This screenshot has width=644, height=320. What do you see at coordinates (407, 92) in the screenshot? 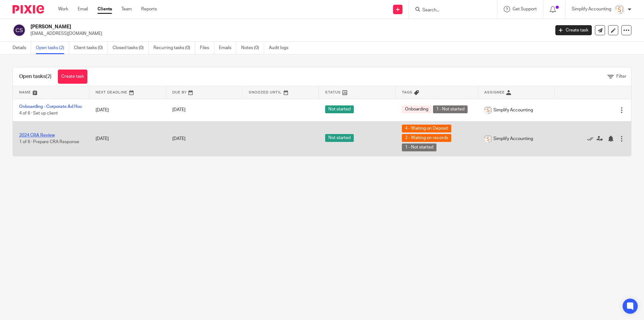
I see `span: Tags` at bounding box center [407, 92].